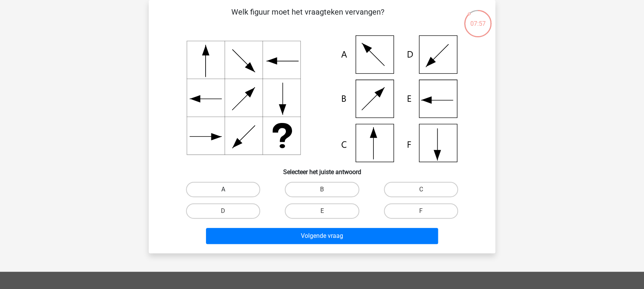 This screenshot has width=644, height=289. I want to click on h6: Selecteer het juiste antwoord, so click(322, 168).